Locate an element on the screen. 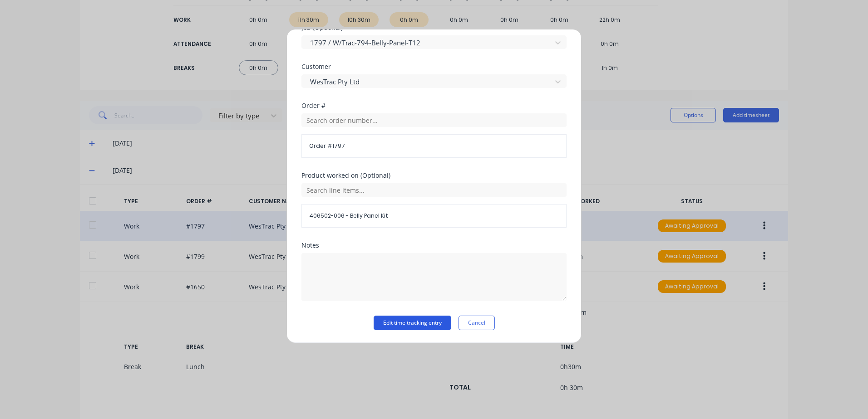  input: Search line items... is located at coordinates (434, 190).